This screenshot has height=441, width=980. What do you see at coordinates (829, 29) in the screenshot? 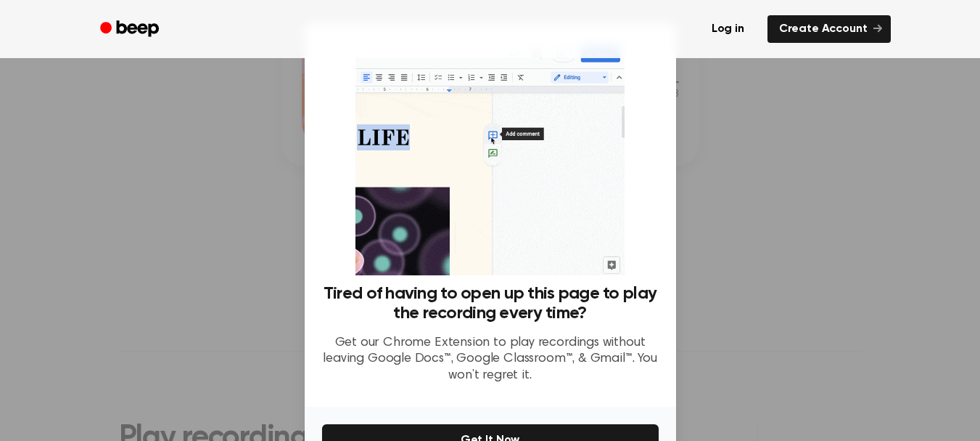
I see `a: Create Account` at bounding box center [829, 29].